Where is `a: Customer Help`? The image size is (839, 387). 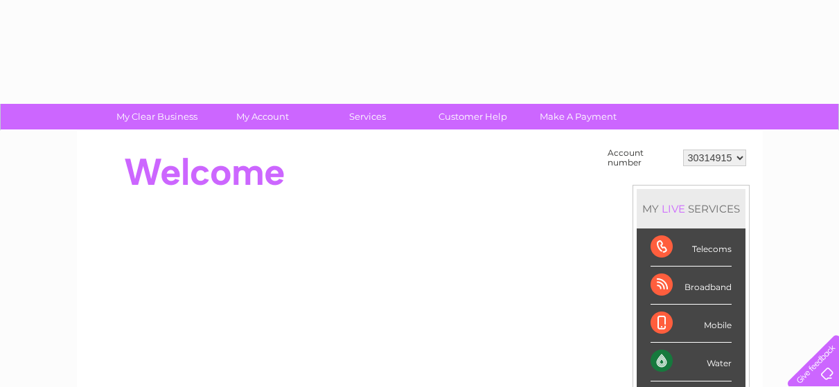
a: Customer Help is located at coordinates (473, 116).